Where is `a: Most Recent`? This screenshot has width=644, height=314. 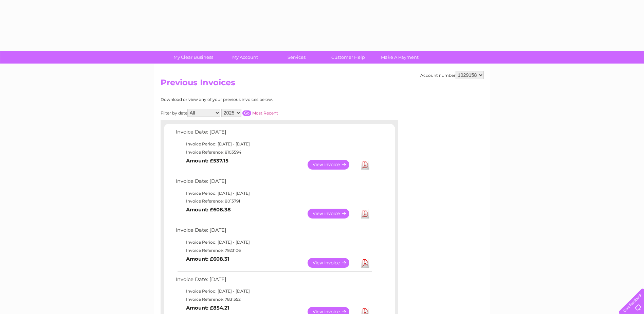 a: Most Recent is located at coordinates (265, 113).